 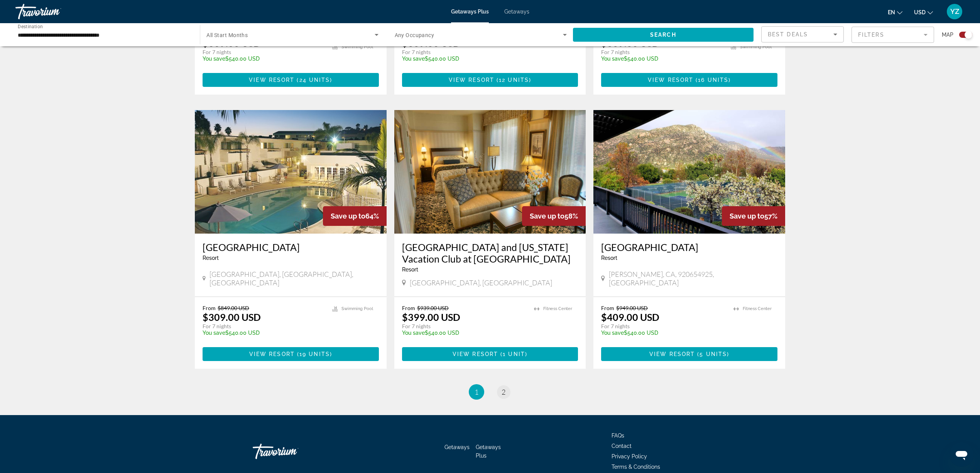 What do you see at coordinates (234, 308) in the screenshot?
I see `span: $849.00 USD` at bounding box center [234, 308].